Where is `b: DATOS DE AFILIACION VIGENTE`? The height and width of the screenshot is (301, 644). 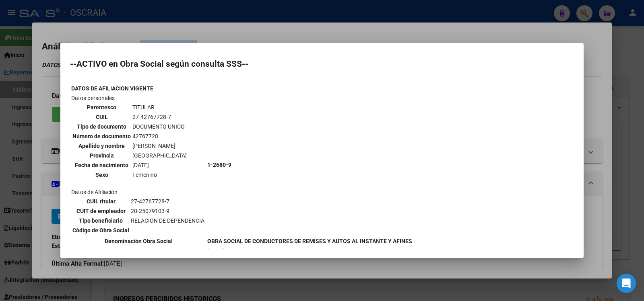
b: DATOS DE AFILIACION VIGENTE is located at coordinates (112, 89).